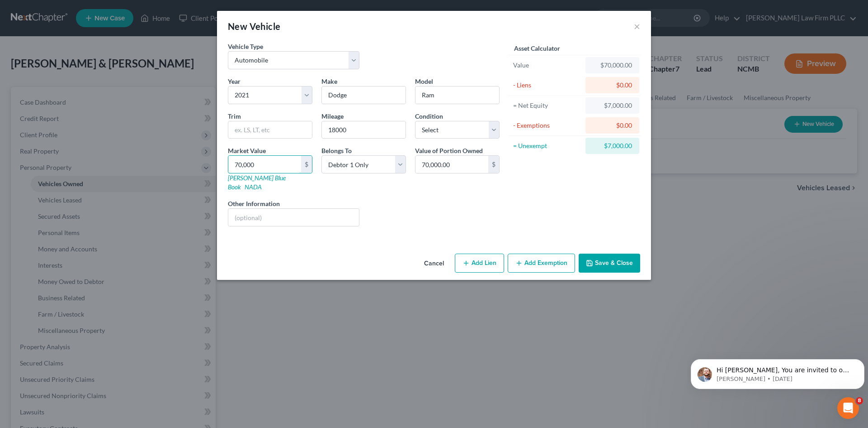 This screenshot has width=868, height=428. Describe the element at coordinates (547, 85) in the screenshot. I see `div: - Liens` at that location.